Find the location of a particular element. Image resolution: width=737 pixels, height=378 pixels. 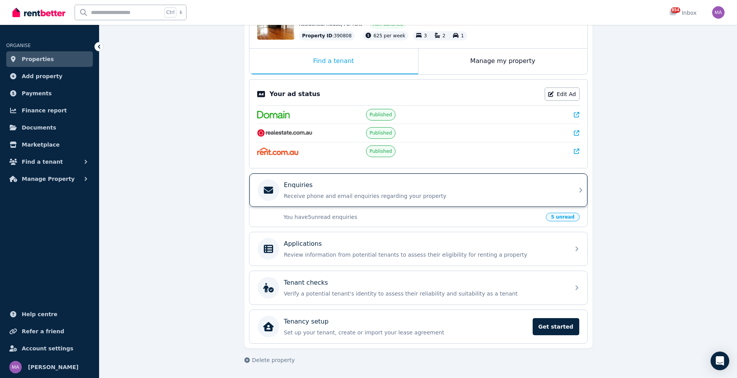

p: Tenant checks is located at coordinates (306, 282).